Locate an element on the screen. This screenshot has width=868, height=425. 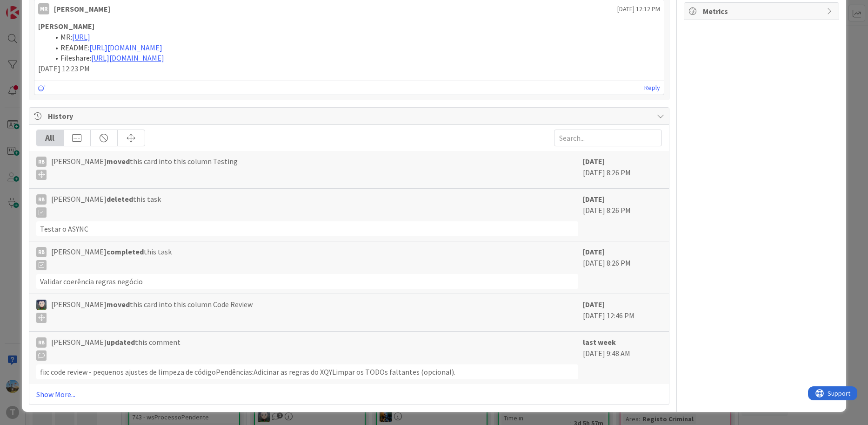
div: Validar coerência regras negócio is located at coordinates (307, 281).